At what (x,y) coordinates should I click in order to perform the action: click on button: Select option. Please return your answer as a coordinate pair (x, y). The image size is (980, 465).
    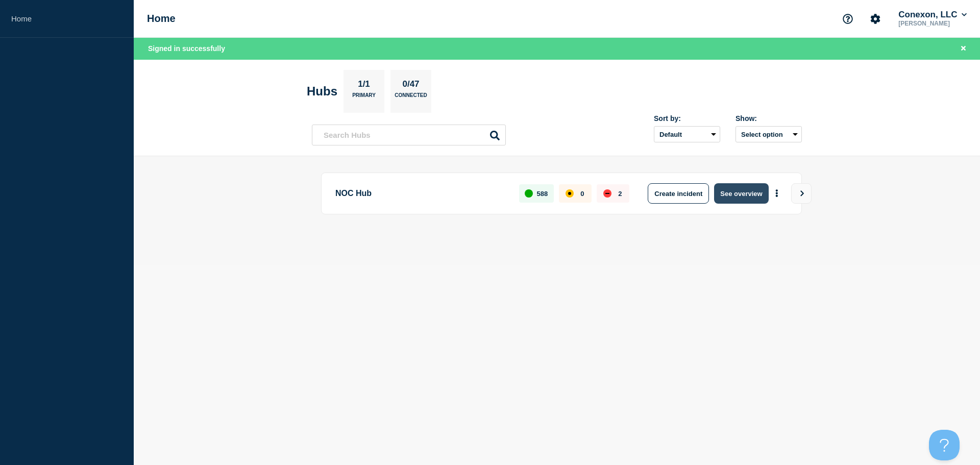
    Looking at the image, I should click on (769, 134).